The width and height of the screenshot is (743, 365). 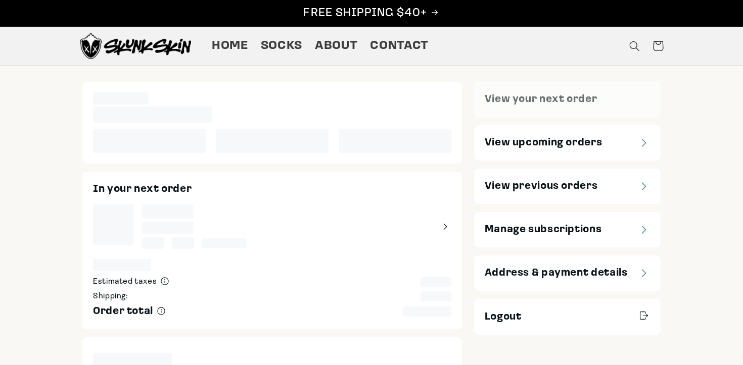 What do you see at coordinates (335, 46) in the screenshot?
I see `a: About` at bounding box center [335, 46].